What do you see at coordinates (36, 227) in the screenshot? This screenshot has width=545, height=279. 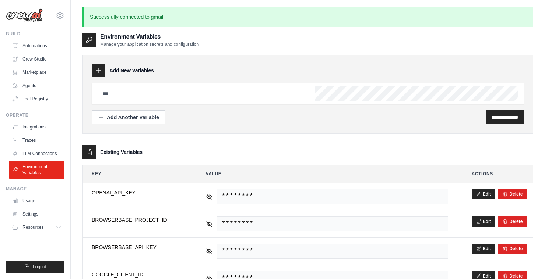 I see `button: Resources` at bounding box center [36, 227].